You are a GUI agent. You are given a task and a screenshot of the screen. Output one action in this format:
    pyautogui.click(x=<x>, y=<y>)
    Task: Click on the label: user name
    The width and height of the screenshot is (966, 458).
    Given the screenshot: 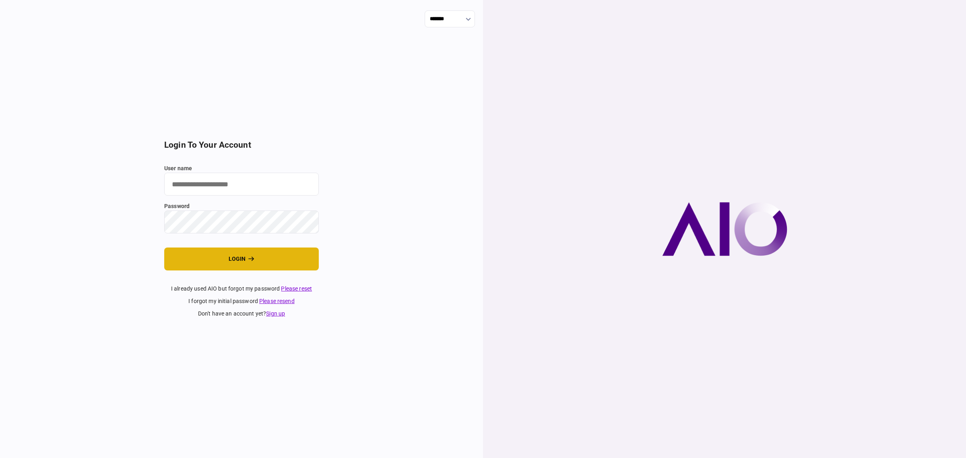 What is the action you would take?
    pyautogui.click(x=241, y=168)
    